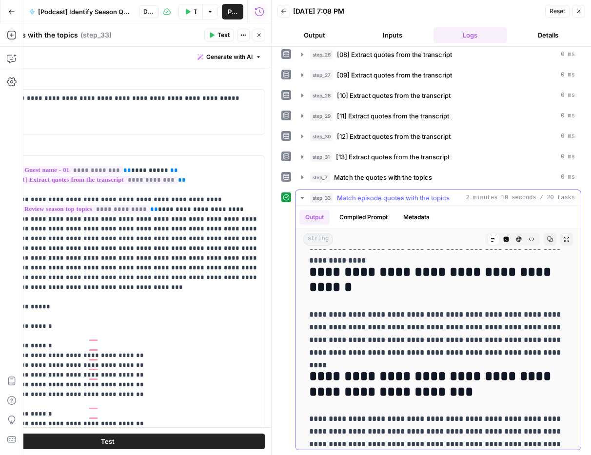 The image size is (591, 455). Describe the element at coordinates (393, 116) in the screenshot. I see `span: [11] Extract quotes from the transcript` at that location.